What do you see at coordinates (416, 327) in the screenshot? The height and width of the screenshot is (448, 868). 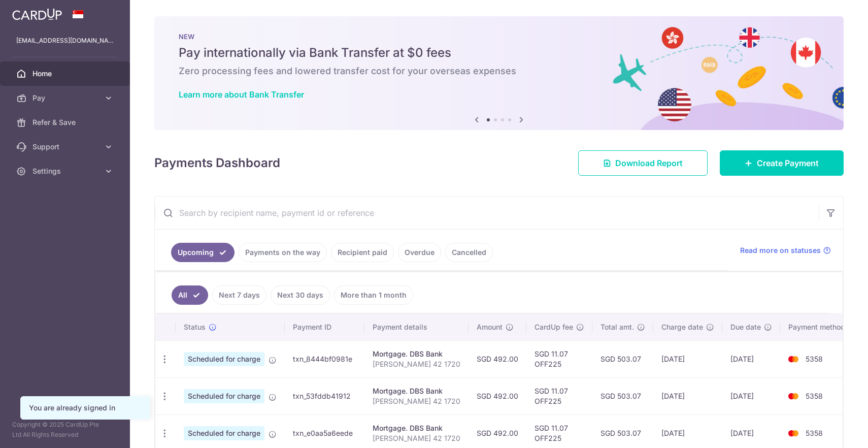 I see `th: Payment details` at bounding box center [416, 327].